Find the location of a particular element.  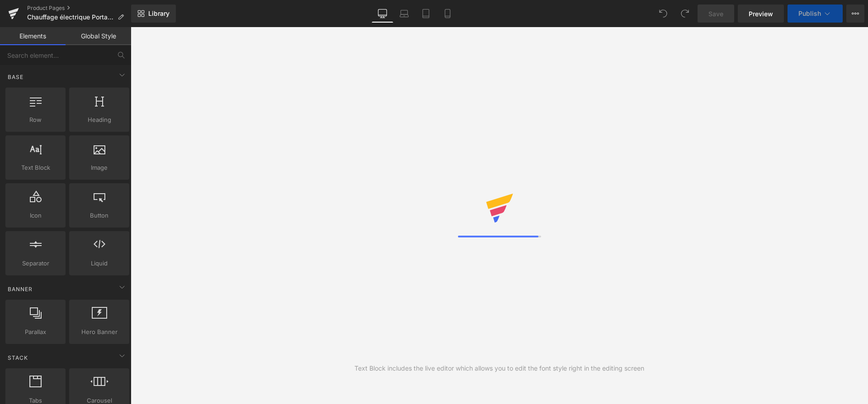

span: Publish is located at coordinates (809, 14).